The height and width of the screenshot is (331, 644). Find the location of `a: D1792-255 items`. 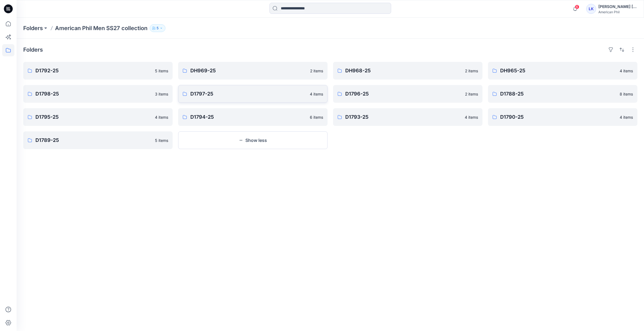

a: D1792-255 items is located at coordinates (98, 71).